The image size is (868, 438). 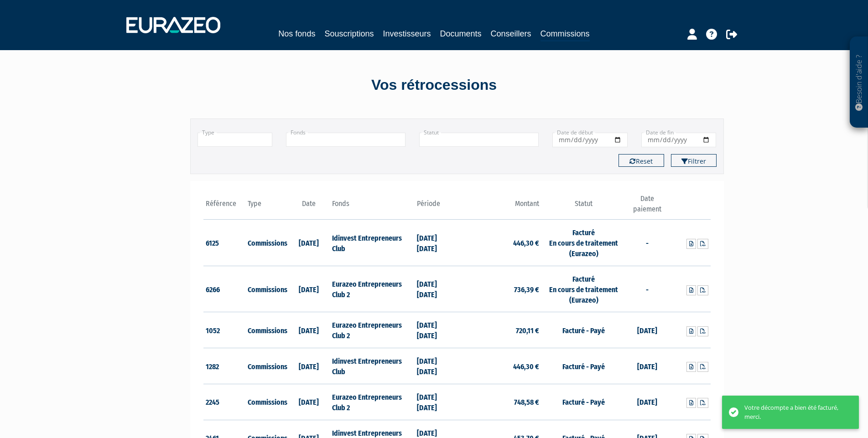 What do you see at coordinates (225, 243) in the screenshot?
I see `td: 6125` at bounding box center [225, 243].